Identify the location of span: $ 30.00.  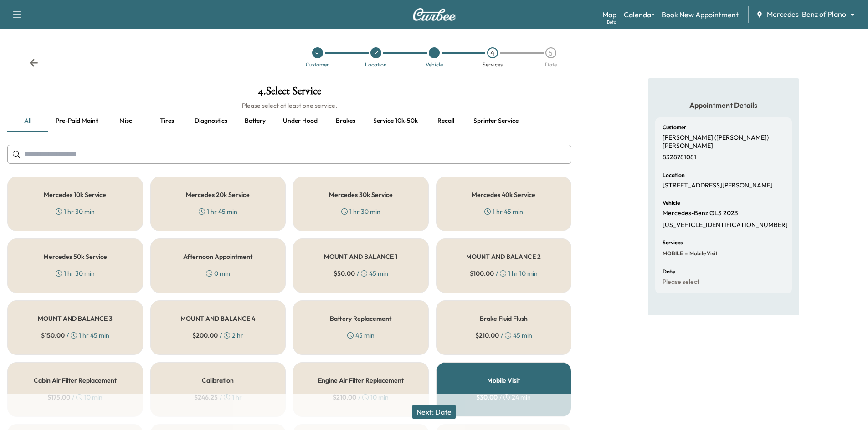
(487, 398).